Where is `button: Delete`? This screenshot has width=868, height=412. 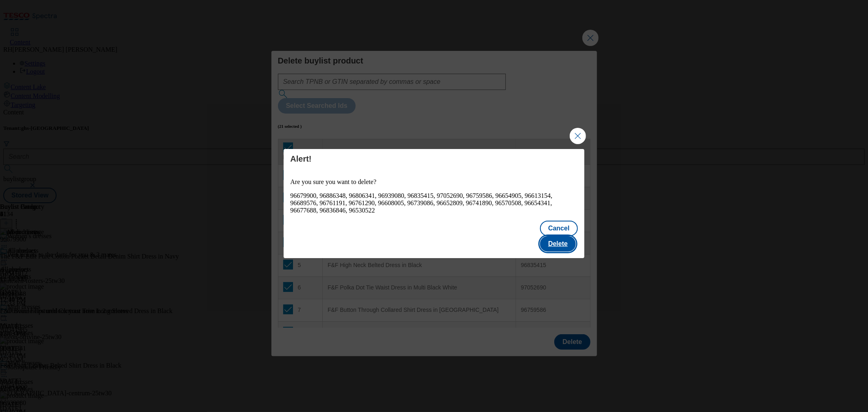 button: Delete is located at coordinates (558, 244).